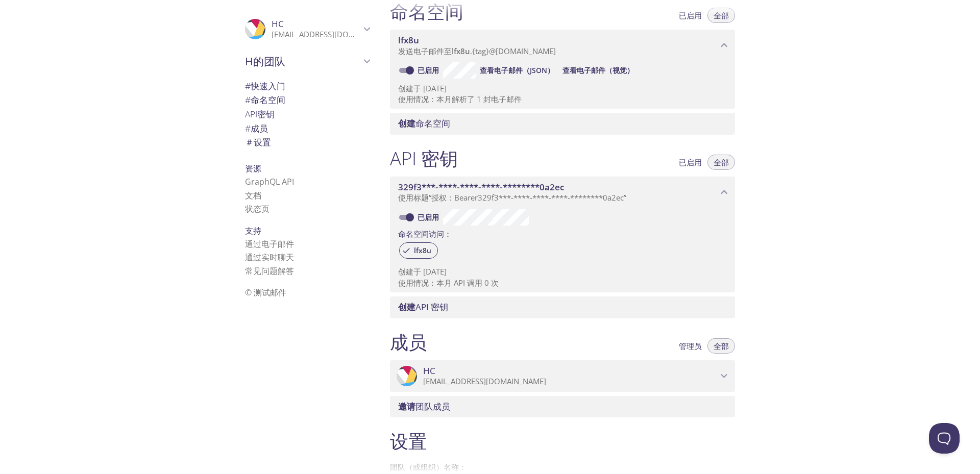 The width and height of the screenshot is (980, 474). Describe the element at coordinates (460, 99) in the screenshot. I see `font: 使用情况：本月解析了 1 封电子邮件` at that location.